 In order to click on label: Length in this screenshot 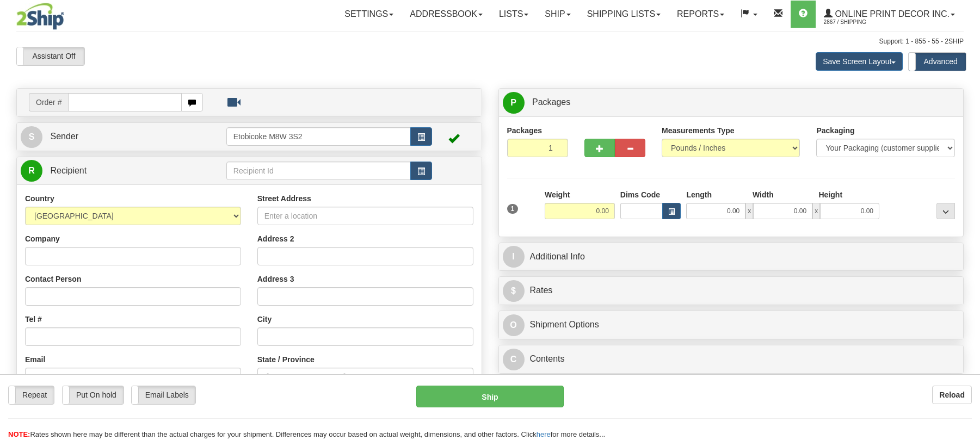, I will do `click(699, 195)`.